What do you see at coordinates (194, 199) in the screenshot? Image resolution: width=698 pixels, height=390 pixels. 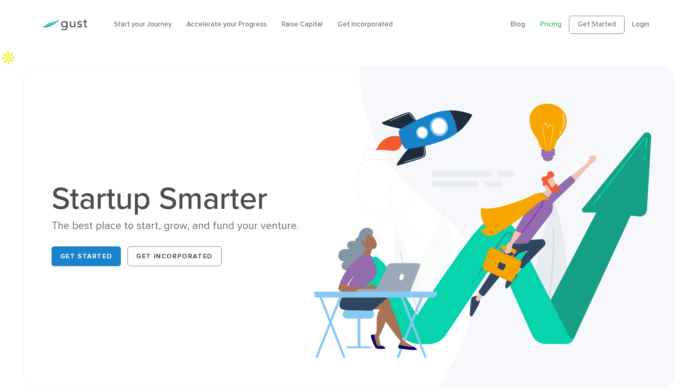 I see `h1: Startup Smarter` at bounding box center [194, 199].